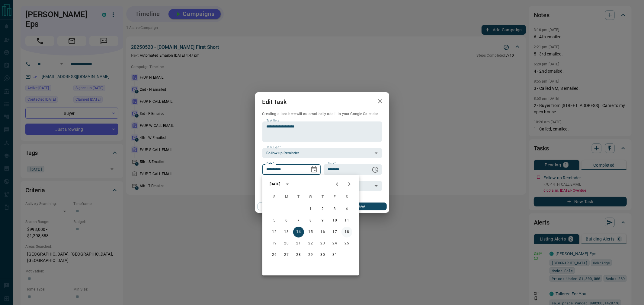 Image resolution: width=644 pixels, height=305 pixels. Describe the element at coordinates (375, 170) in the screenshot. I see `button: Choose time, selected time is 6:00 AM` at that location.